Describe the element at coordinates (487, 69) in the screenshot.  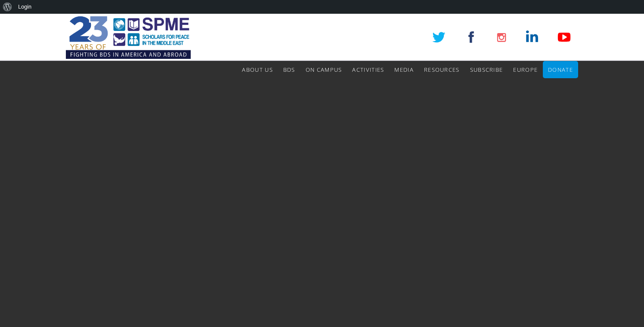
I see `span: Subscribe` at that location.